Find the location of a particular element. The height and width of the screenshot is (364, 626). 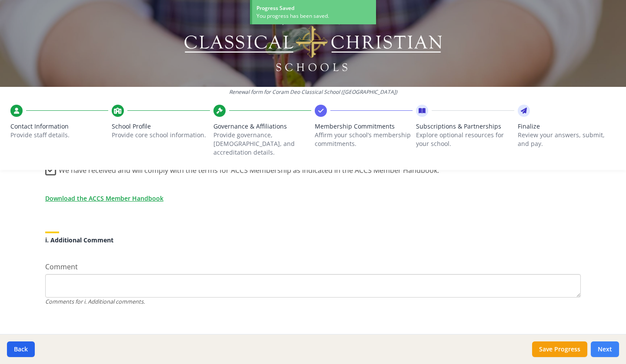

p: Explore optional resources for your school. is located at coordinates (465, 139).